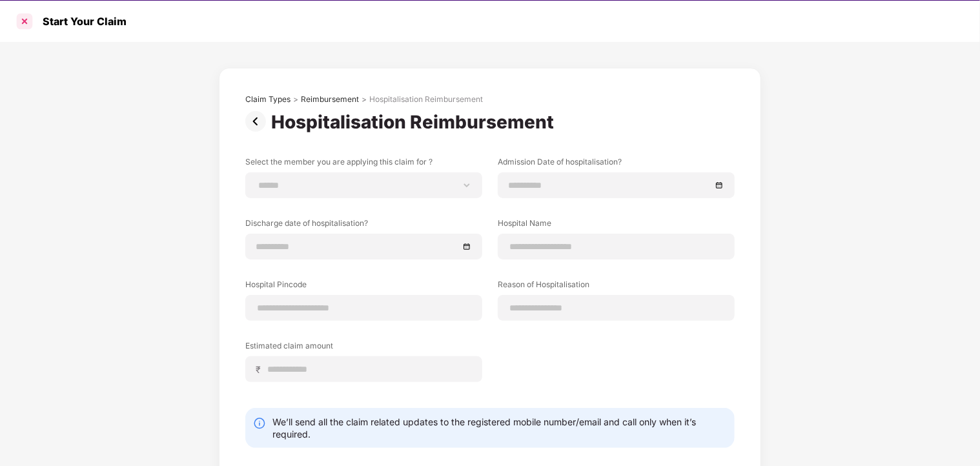 Image resolution: width=980 pixels, height=466 pixels. I want to click on label: Hospital Pincode, so click(363, 287).